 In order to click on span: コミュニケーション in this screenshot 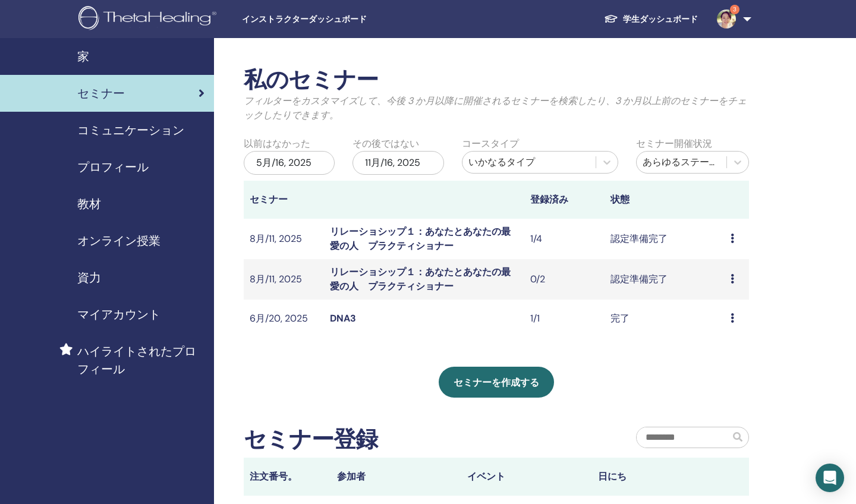, I will do `click(131, 130)`.